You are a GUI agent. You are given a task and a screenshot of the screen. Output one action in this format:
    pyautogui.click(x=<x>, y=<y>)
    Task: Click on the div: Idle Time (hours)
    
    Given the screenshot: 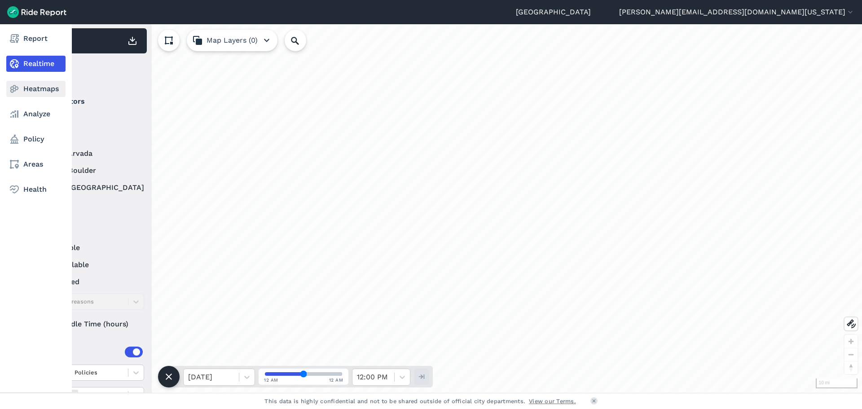 What is the action you would take?
    pyautogui.click(x=90, y=324)
    